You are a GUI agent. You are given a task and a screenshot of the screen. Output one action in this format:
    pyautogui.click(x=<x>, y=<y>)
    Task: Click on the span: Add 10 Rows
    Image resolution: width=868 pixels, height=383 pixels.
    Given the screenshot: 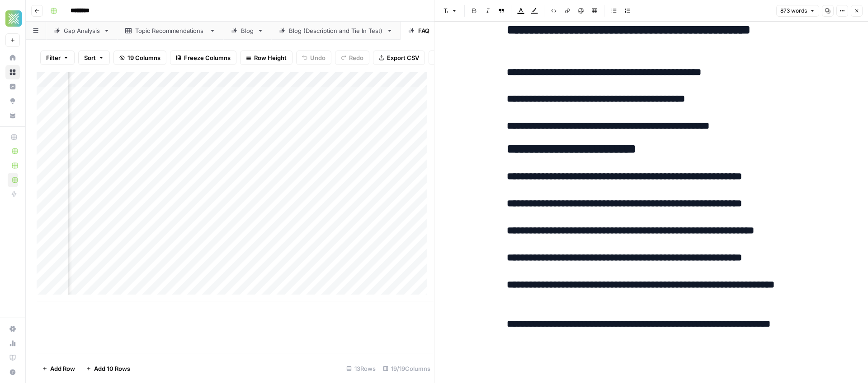 What is the action you would take?
    pyautogui.click(x=112, y=369)
    